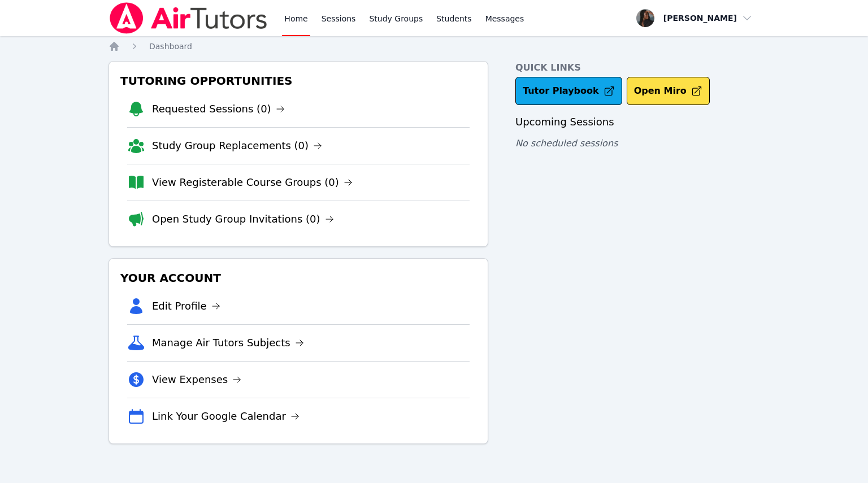 This screenshot has width=868, height=483. I want to click on a: View Expenses, so click(197, 380).